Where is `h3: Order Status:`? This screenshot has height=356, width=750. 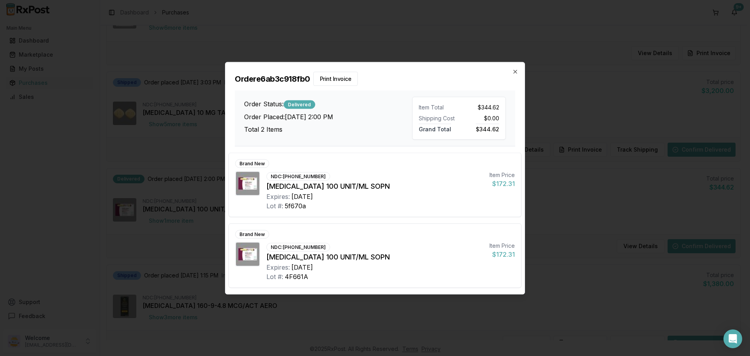 h3: Order Status: is located at coordinates (328, 104).